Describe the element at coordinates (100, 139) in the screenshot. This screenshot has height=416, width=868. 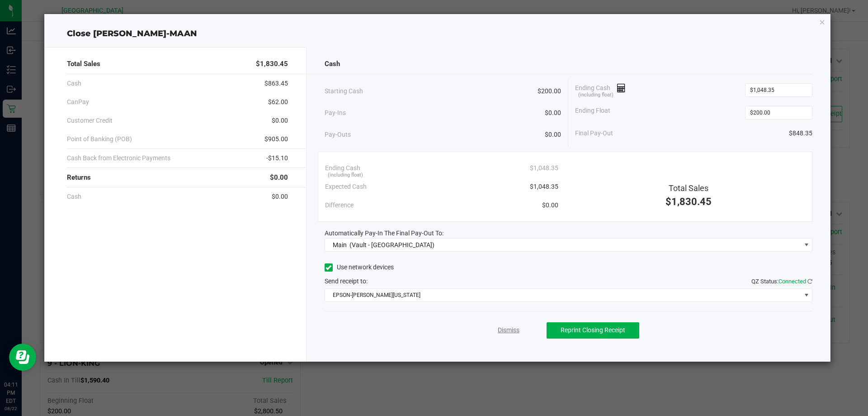
I see `span: Point of Banking (POB)` at that location.